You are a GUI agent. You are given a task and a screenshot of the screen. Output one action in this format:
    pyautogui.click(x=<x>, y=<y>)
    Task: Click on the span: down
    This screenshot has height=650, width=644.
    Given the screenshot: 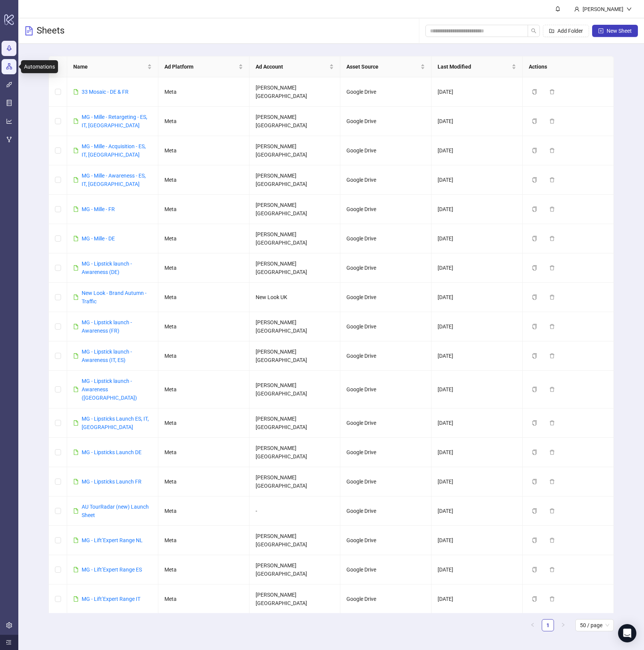 What is the action you would take?
    pyautogui.click(x=629, y=9)
    